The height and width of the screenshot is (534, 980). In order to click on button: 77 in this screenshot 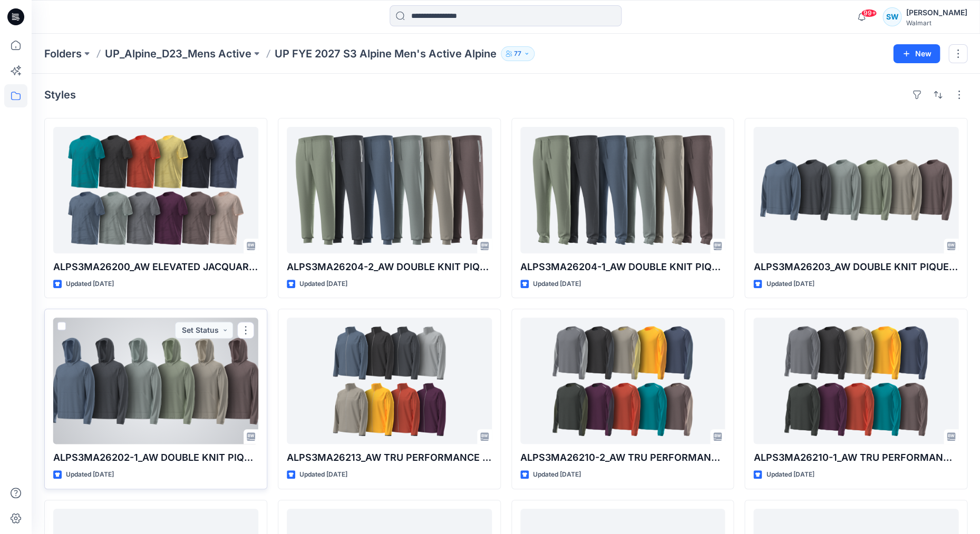, I will do `click(518, 53)`.